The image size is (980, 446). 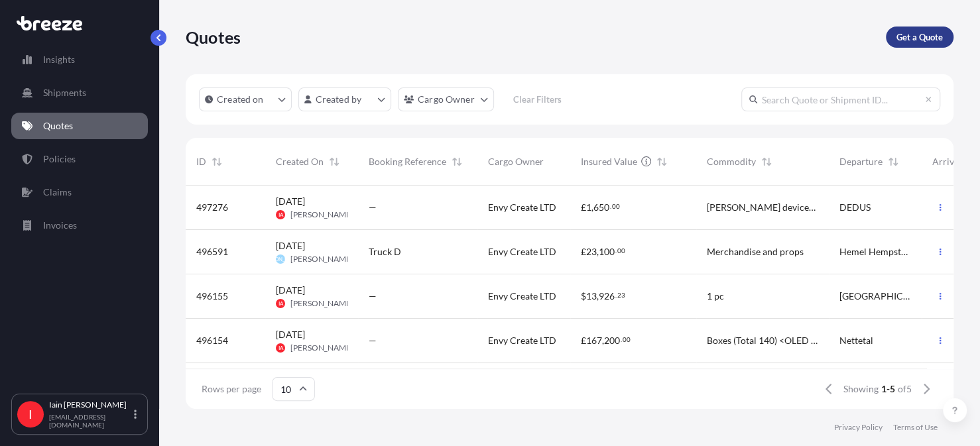 I want to click on a: Policies, so click(x=79, y=159).